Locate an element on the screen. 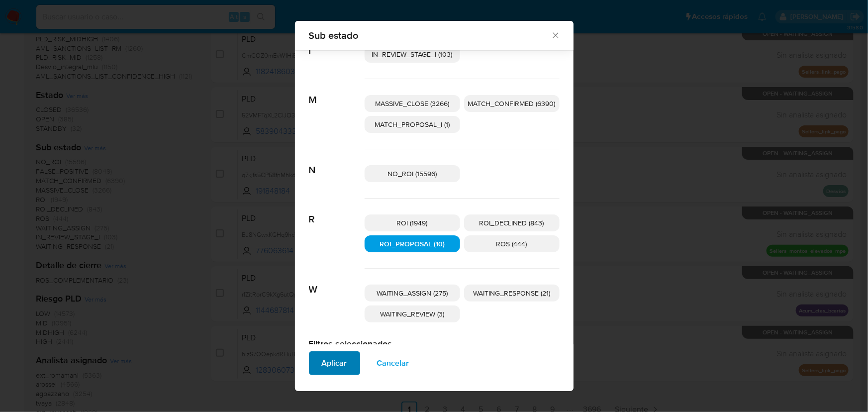 The image size is (868, 412). span: MATCH_PROPOSAL_I (1) is located at coordinates (412, 124).